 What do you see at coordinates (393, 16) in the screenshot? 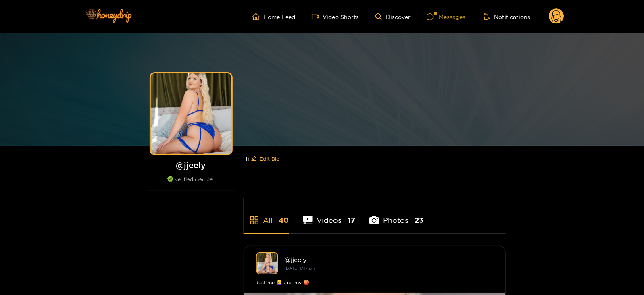
I see `a: Discover` at bounding box center [393, 16].